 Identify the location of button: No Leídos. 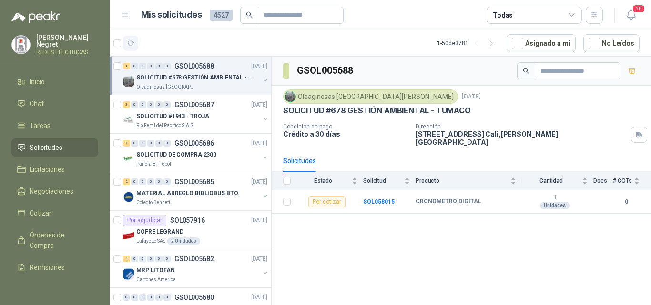
(611, 43).